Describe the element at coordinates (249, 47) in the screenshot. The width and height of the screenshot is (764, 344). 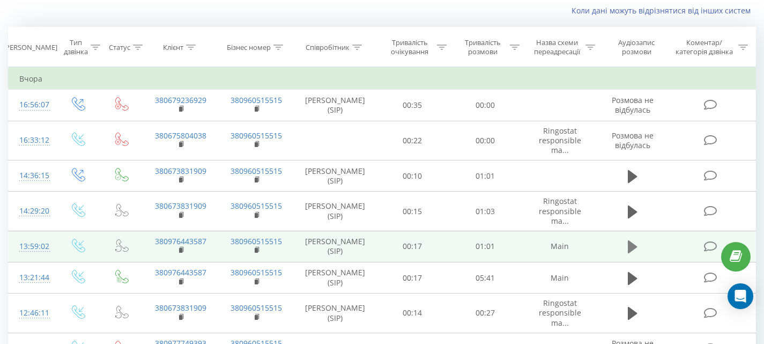
I see `div: Бізнес номер` at that location.